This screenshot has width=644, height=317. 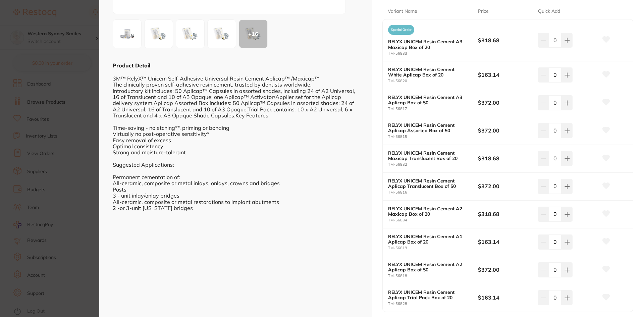 I want to click on button: +16, so click(x=253, y=34).